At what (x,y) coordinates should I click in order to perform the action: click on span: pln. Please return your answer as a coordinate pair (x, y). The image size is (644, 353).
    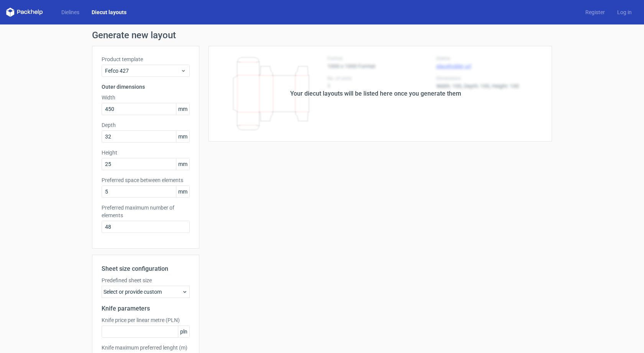
    Looking at the image, I should click on (184, 332).